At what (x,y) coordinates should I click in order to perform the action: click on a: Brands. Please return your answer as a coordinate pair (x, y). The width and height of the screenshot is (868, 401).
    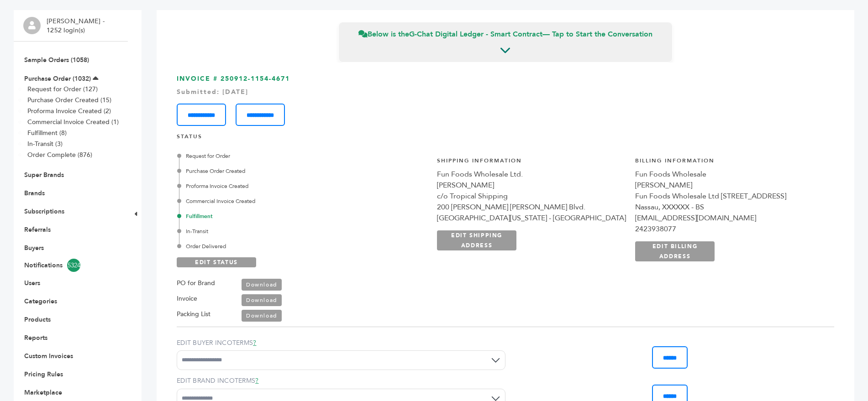
    Looking at the image, I should click on (34, 193).